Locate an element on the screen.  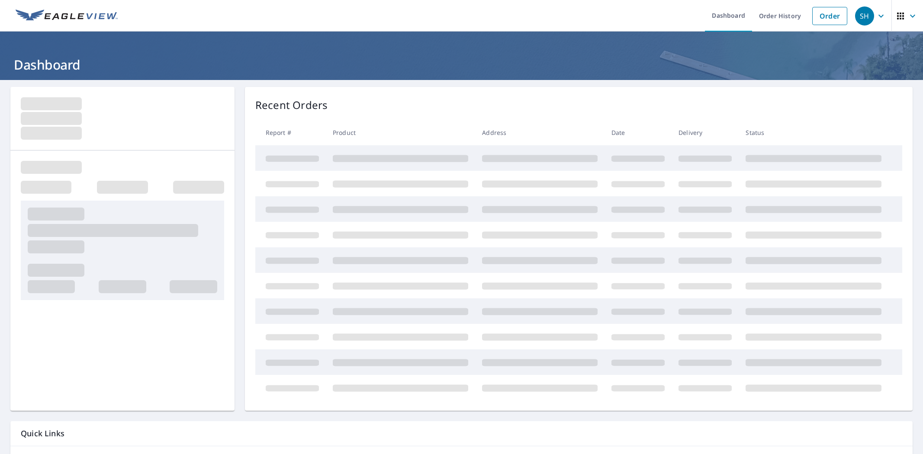
th: Report # is located at coordinates (290, 132).